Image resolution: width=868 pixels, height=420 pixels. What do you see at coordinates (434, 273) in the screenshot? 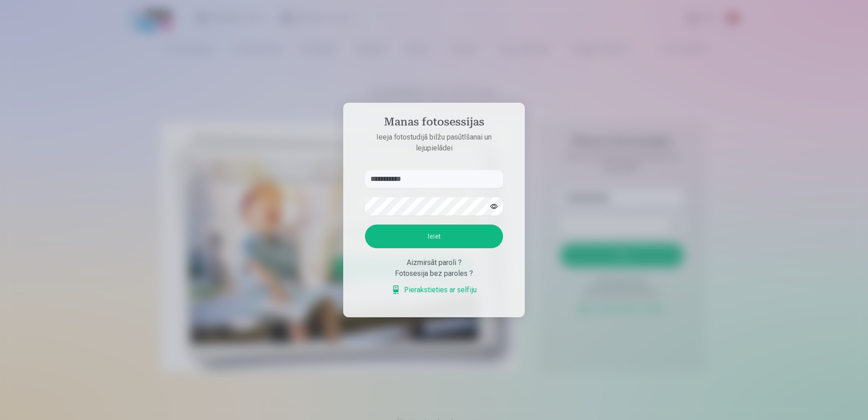
I see `div: Fotosesija bez paroles ?` at bounding box center [434, 273].